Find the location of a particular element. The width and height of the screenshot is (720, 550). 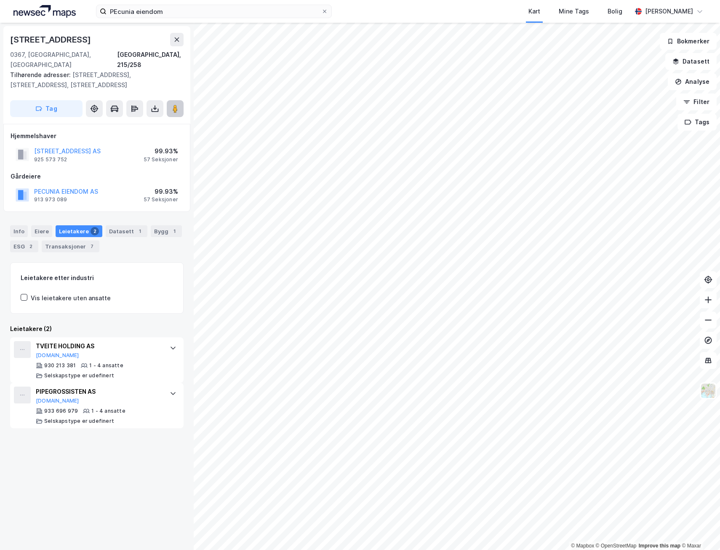

button: Bokmerker is located at coordinates (688, 41).